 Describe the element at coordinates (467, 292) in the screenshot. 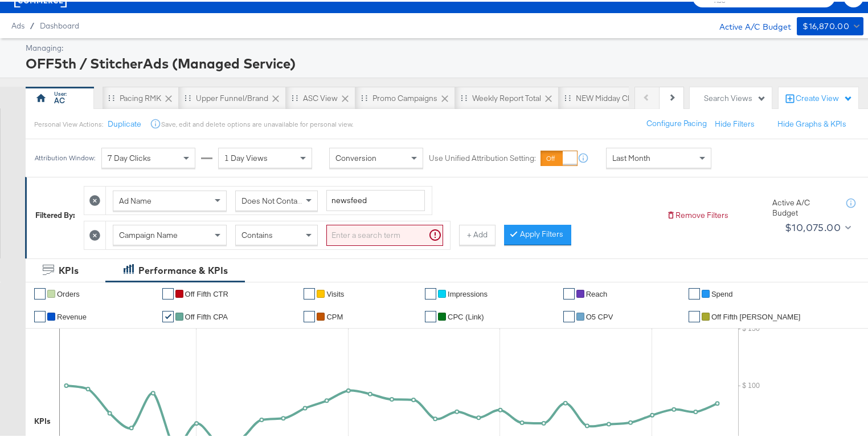

I see `span: Impressions` at that location.